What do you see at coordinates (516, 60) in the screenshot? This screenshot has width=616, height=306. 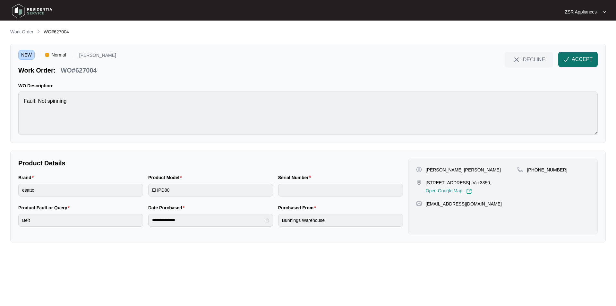 I see `img: close-Icon` at bounding box center [516, 60].